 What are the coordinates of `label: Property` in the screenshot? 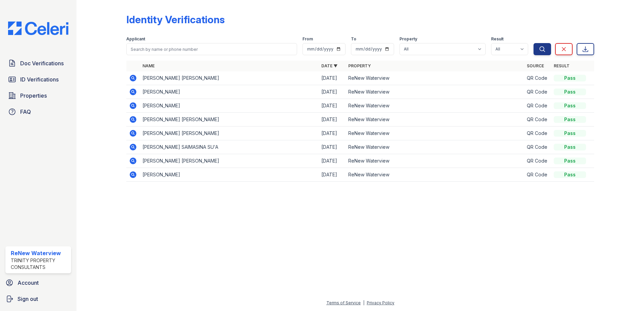 It's located at (408, 39).